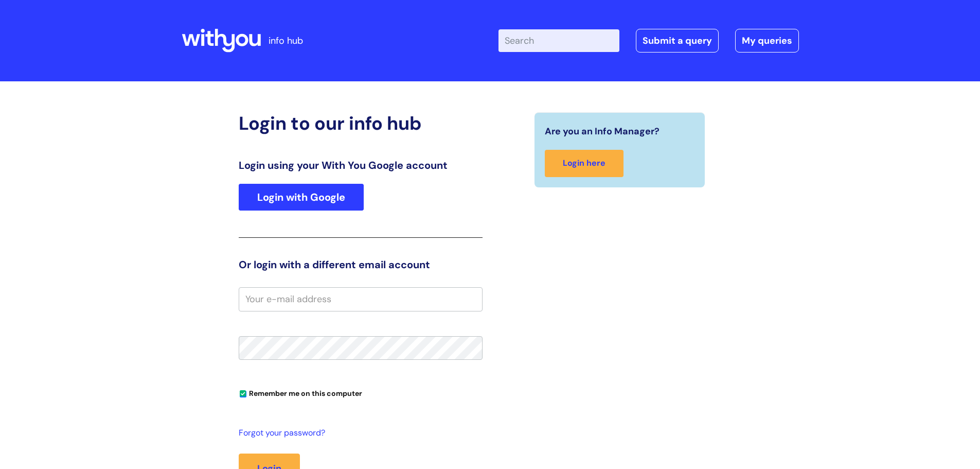 This screenshot has width=980, height=469. What do you see at coordinates (361, 264) in the screenshot?
I see `h3: Or login with a different email account` at bounding box center [361, 264].